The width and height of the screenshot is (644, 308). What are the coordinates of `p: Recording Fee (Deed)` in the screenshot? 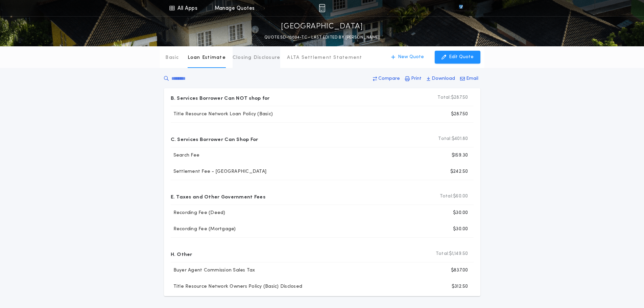 It's located at (198, 213).